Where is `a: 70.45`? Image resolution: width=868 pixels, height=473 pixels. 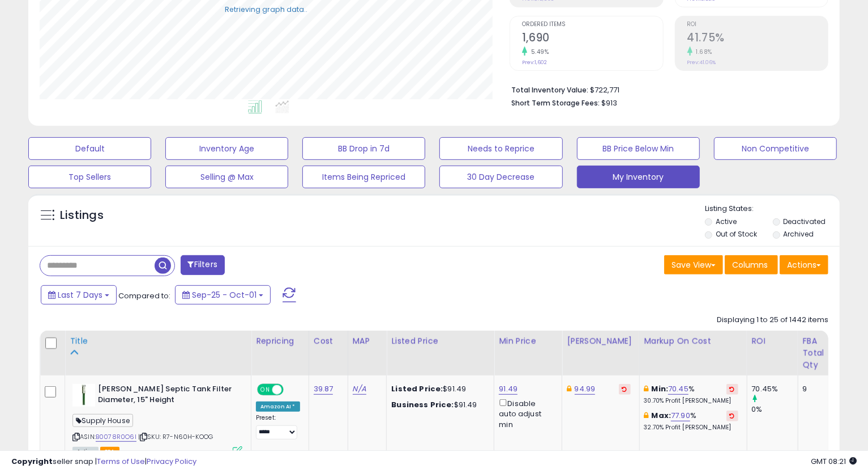
a: 70.45 is located at coordinates (679, 389).